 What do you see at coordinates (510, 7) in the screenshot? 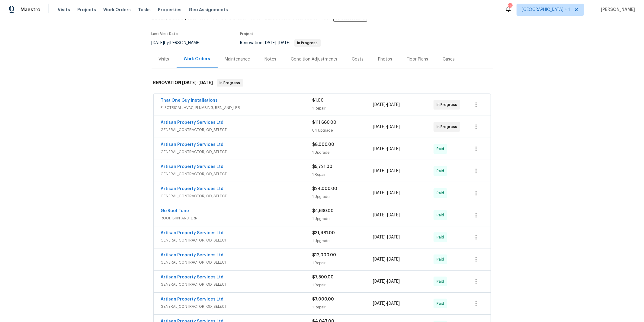
I see `div: 15` at bounding box center [510, 7].